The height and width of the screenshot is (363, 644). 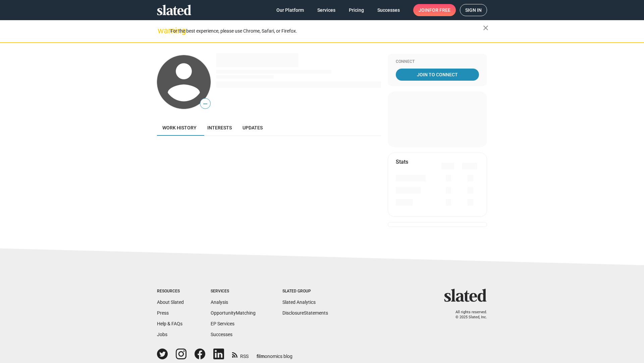 What do you see at coordinates (223, 323) in the screenshot?
I see `a: EP Services` at bounding box center [223, 323].